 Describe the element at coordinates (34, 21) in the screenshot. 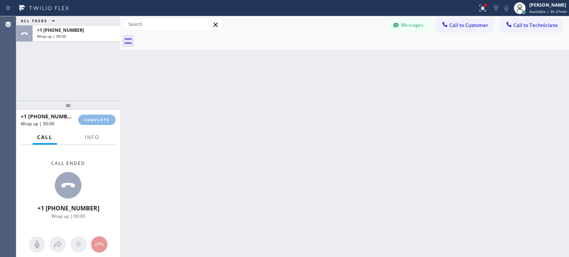

I see `span: ALL TASKS` at that location.